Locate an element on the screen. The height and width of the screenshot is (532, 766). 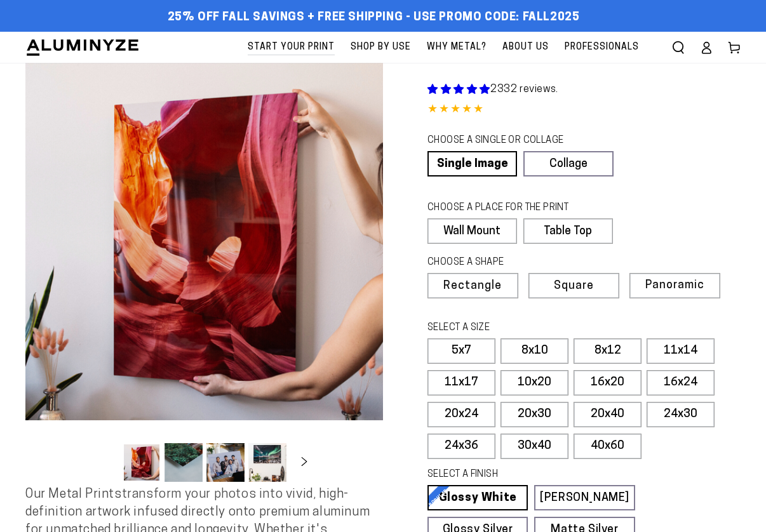
a: Single Image is located at coordinates (472, 164).